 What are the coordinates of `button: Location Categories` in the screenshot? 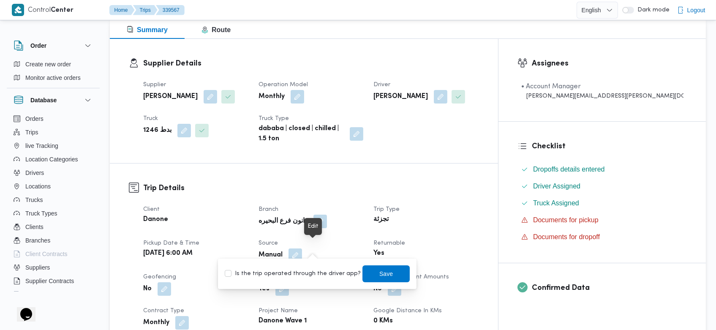 It's located at (53, 159).